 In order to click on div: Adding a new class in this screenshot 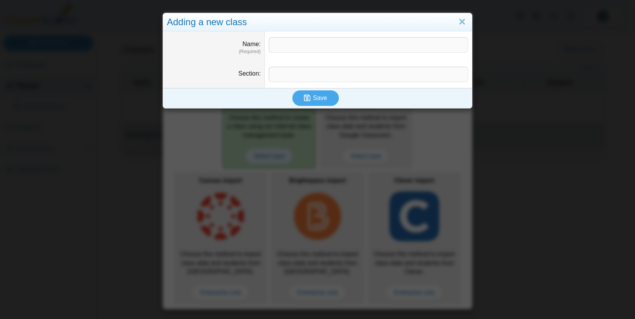, I will do `click(318, 22)`.